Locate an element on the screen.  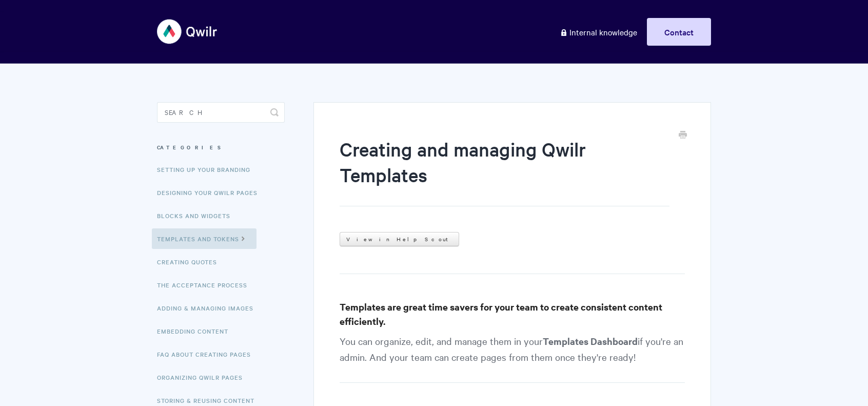
a: The Acceptance Process is located at coordinates (206, 285).